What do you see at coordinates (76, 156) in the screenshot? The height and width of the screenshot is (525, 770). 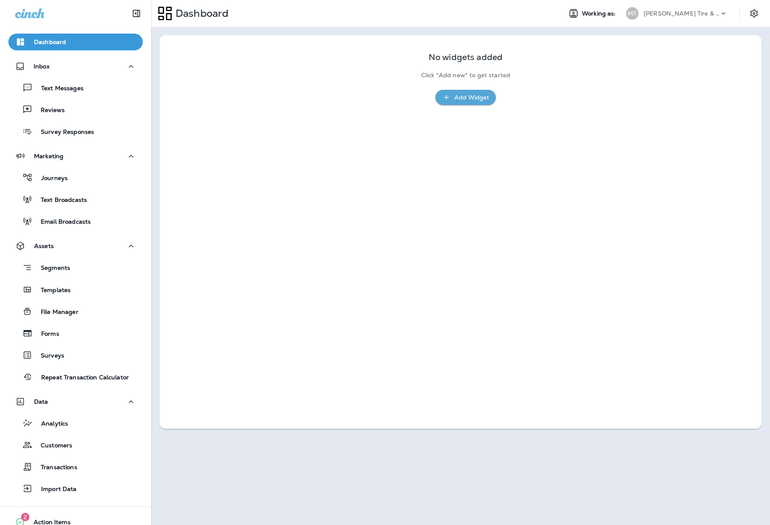 I see `button: Marketing` at bounding box center [76, 156].